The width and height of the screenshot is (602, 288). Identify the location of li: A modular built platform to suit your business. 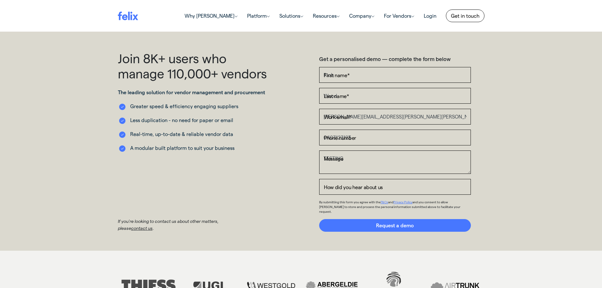
(194, 148).